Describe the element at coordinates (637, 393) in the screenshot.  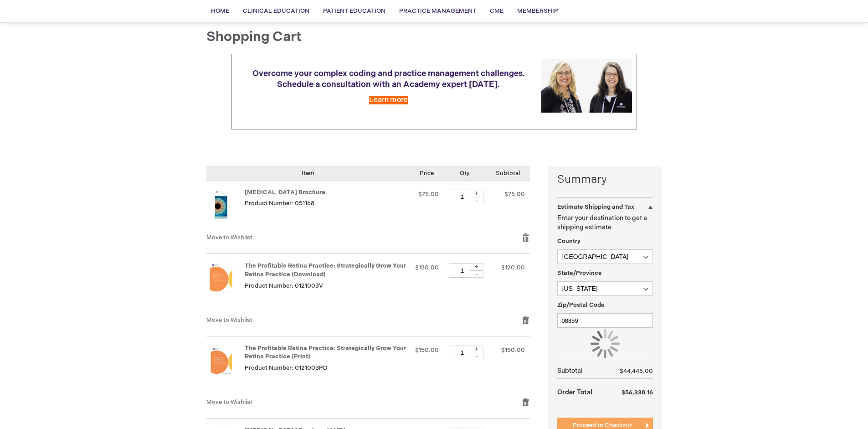
I see `span: $56,338.16` at that location.